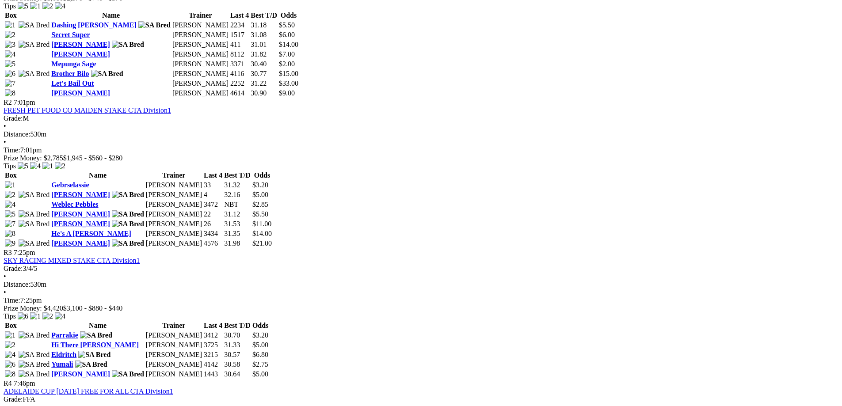 Image resolution: width=842 pixels, height=406 pixels. I want to click on div: Prize Money: $4,420, so click(421, 309).